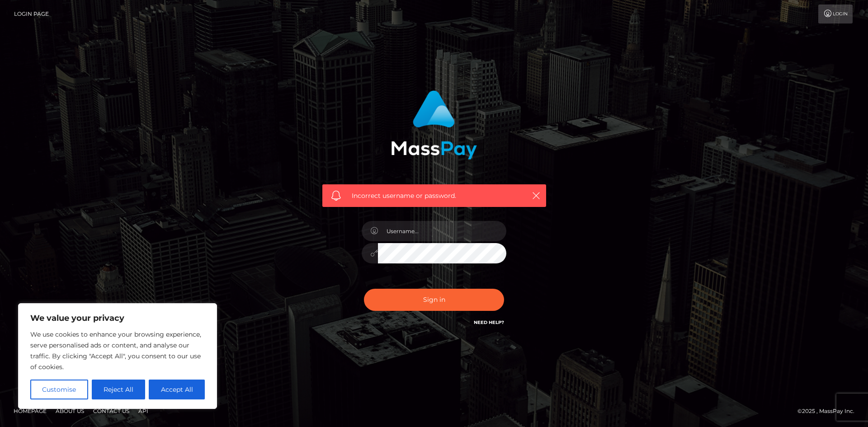 This screenshot has width=868, height=427. I want to click on a: Login, so click(836, 14).